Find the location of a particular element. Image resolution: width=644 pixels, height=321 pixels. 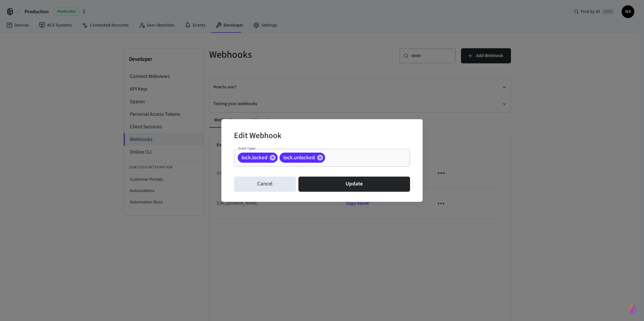

img: SeamLogoGradient.69752ec5.svg is located at coordinates (633, 309).